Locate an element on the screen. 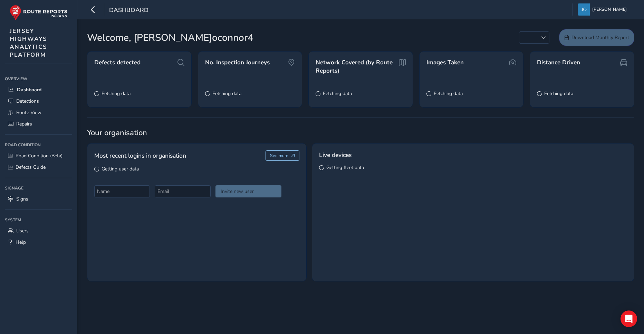  a: Repairs is located at coordinates (38, 124).